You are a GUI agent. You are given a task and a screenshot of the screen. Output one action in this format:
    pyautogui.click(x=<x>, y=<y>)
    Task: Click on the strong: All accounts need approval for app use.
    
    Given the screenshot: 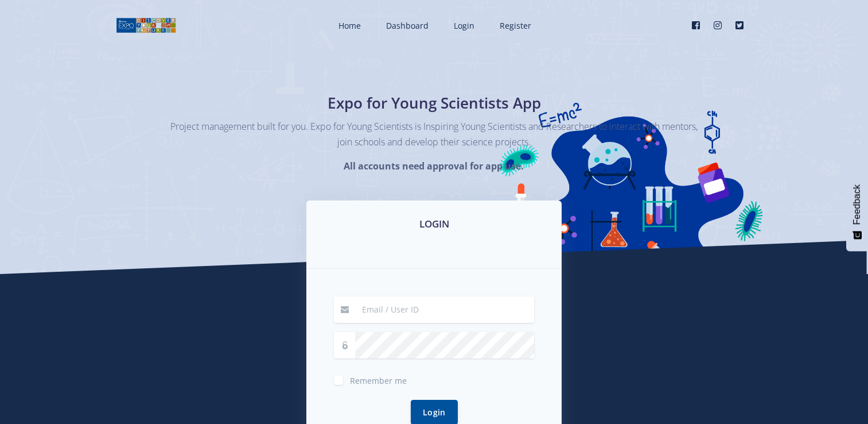 What is the action you would take?
    pyautogui.click(x=434, y=166)
    